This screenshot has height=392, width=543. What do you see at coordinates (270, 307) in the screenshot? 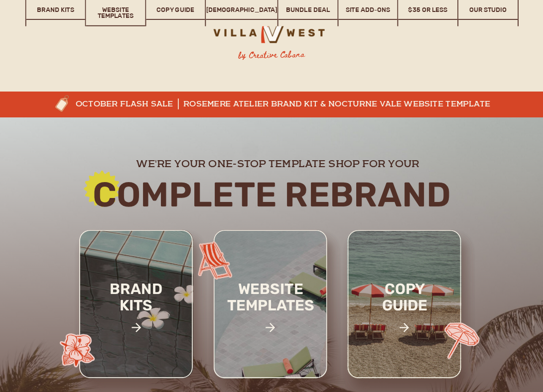
I see `a: website templates` at bounding box center [270, 307].